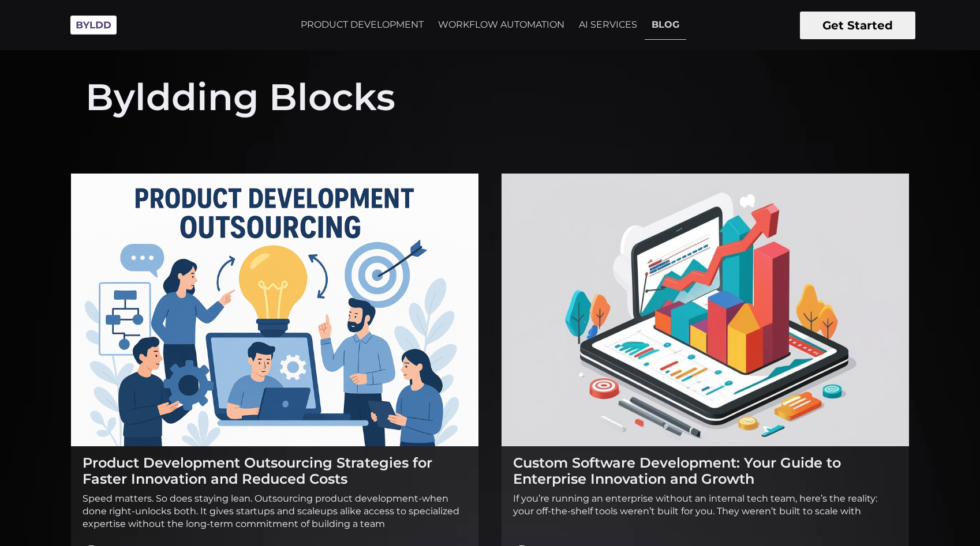 The height and width of the screenshot is (546, 980). I want to click on p: If you’re running an enterprise without an internal tech team, here’s the reality: your off-the-s..., so click(705, 505).